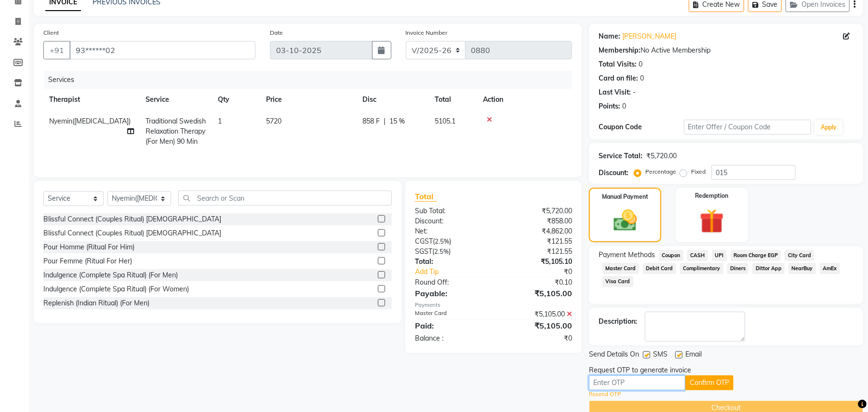 This screenshot has width=868, height=412. Describe the element at coordinates (719, 255) in the screenshot. I see `span: UPI` at that location.